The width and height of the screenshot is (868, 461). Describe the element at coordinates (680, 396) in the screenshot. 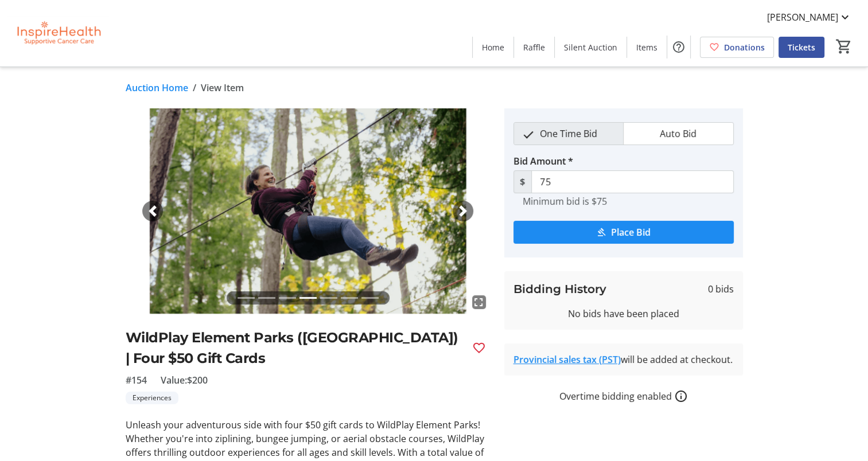

I see `a: How overtime bidding works for silent auctions` at that location.